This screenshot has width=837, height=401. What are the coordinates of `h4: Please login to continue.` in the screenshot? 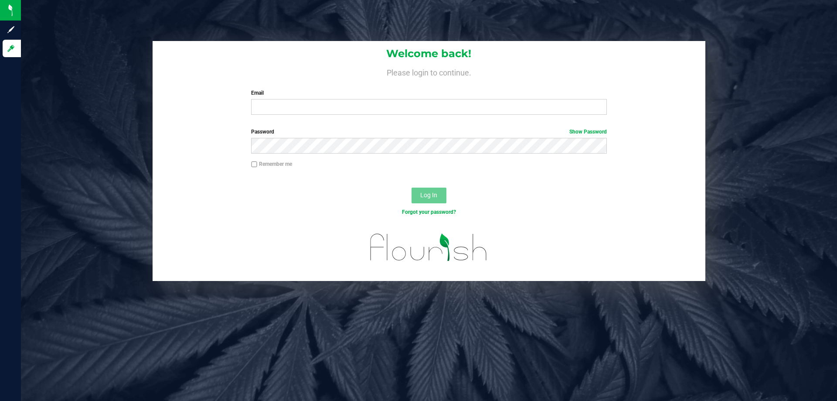 It's located at (429, 71).